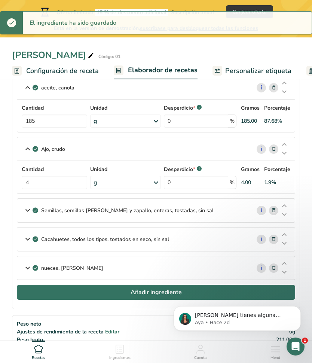  I want to click on a: Personalizar etiqueta, so click(252, 71).